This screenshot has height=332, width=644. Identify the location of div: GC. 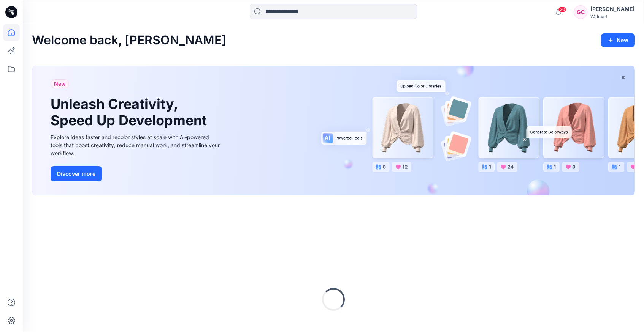
(580, 12).